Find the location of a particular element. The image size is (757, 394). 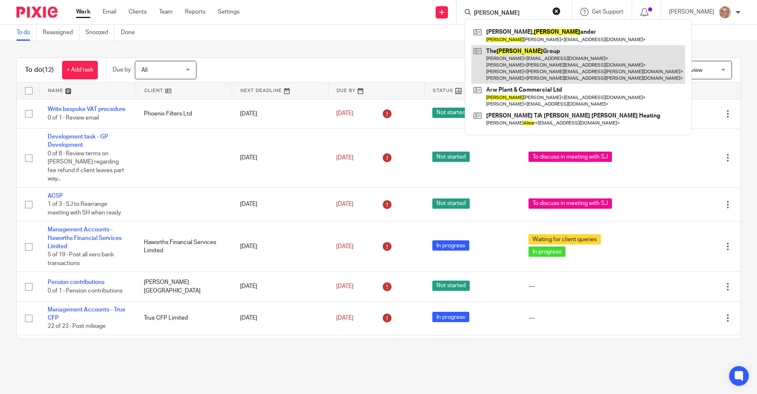

a: Settings is located at coordinates (229, 12).